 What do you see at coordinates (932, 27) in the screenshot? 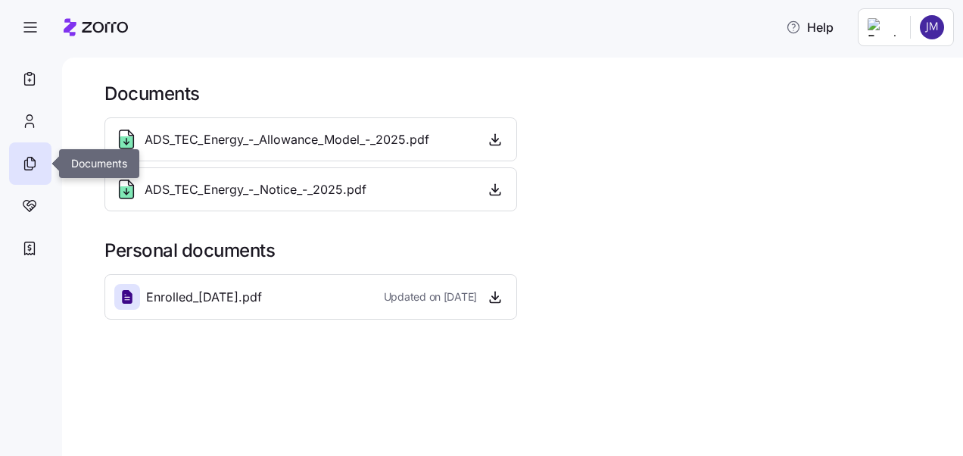
I see `img: d1e0d8f276a8fa87b677d6b9fb126333` at bounding box center [932, 27].